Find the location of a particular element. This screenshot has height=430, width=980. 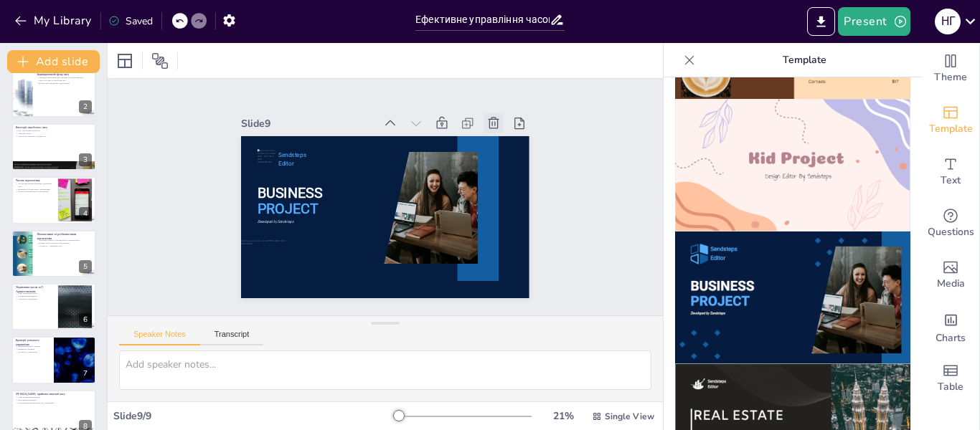

span: Template is located at coordinates (951, 129).